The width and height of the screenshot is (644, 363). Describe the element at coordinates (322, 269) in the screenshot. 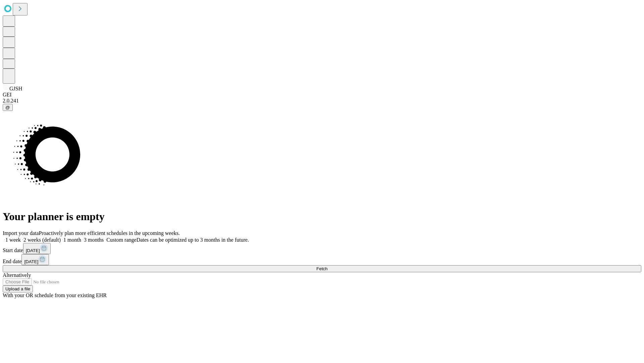

I see `span: Fetch` at that location.